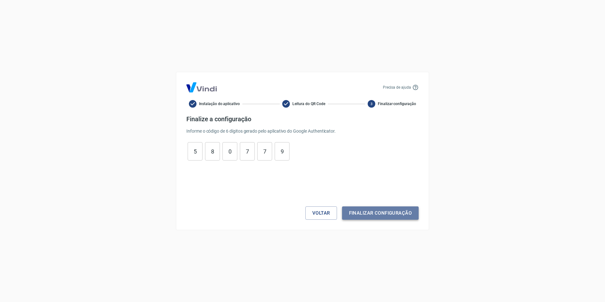 The image size is (605, 302). Describe the element at coordinates (303, 119) in the screenshot. I see `h4: Finalize a configuração` at that location.